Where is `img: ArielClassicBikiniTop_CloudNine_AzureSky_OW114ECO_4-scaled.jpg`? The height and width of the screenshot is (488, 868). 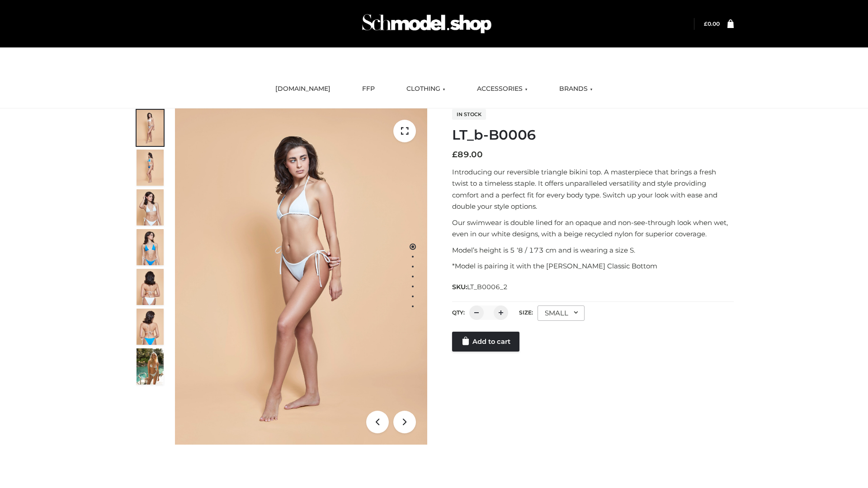 img: ArielClassicBikiniTop_CloudNine_AzureSky_OW114ECO_4-scaled.jpg is located at coordinates (150, 248).